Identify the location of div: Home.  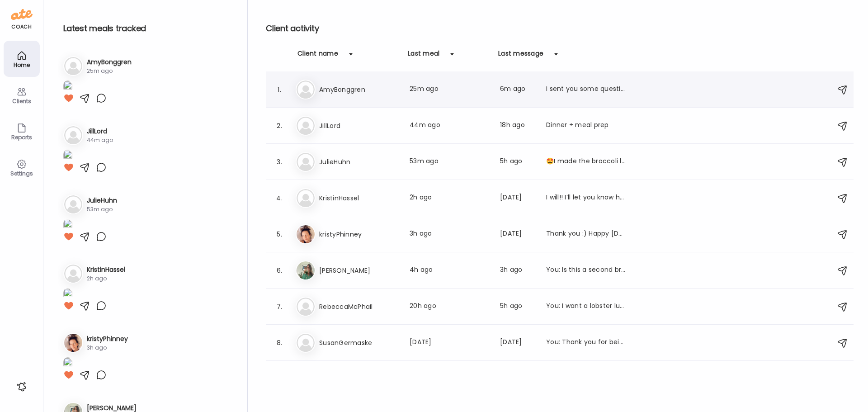
(22, 64).